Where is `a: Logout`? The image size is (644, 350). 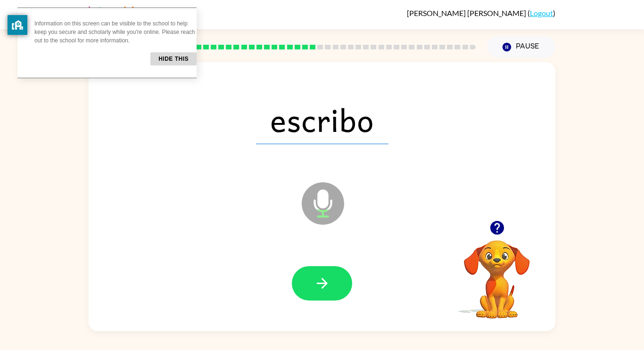
a: Logout is located at coordinates (541, 13).